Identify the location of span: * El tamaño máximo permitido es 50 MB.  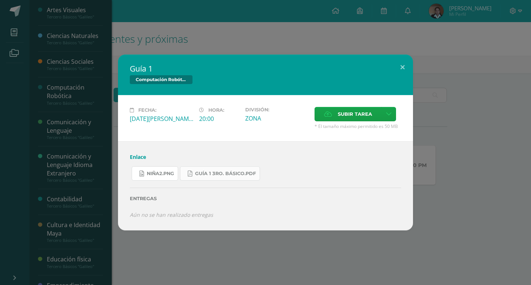
(357, 126).